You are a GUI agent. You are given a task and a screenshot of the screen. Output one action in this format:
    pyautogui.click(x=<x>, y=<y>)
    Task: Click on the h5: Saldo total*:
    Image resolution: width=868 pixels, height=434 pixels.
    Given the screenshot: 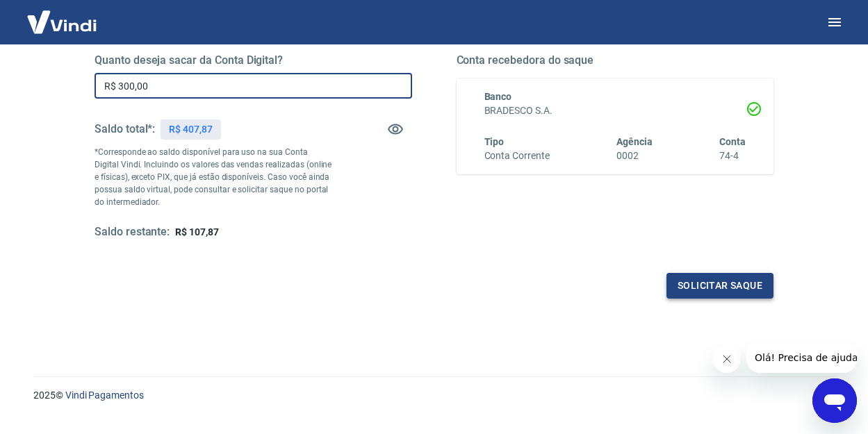 What is the action you would take?
    pyautogui.click(x=124, y=129)
    